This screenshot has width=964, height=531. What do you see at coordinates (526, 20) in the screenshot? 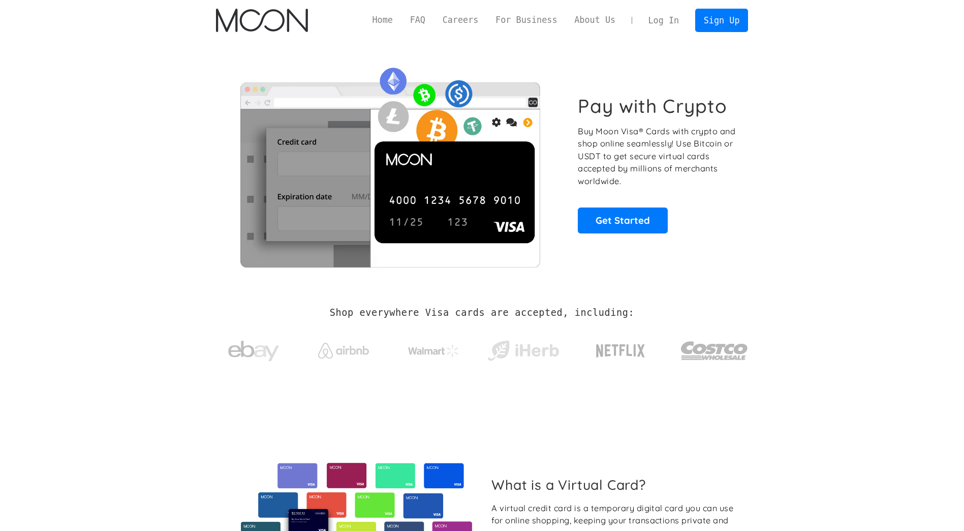
I see `a: For Business` at bounding box center [526, 20].